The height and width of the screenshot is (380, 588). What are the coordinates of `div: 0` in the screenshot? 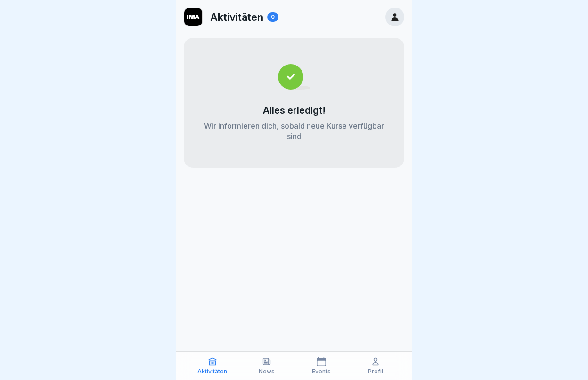 It's located at (273, 17).